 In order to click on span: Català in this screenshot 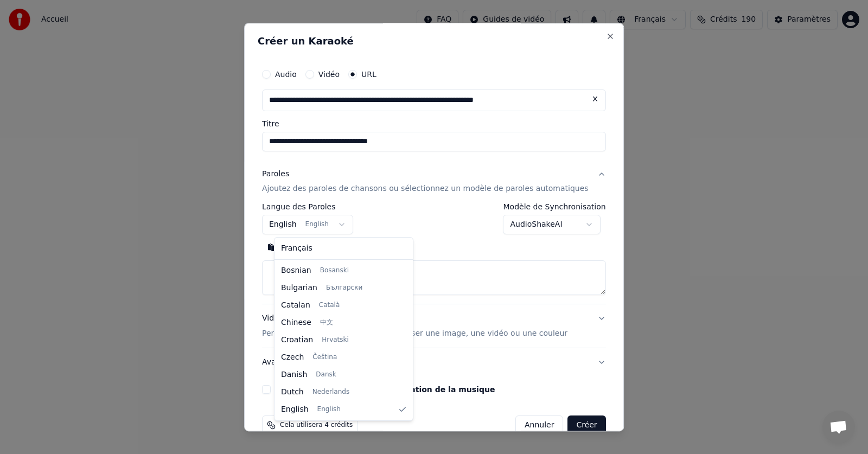, I will do `click(329, 306)`.